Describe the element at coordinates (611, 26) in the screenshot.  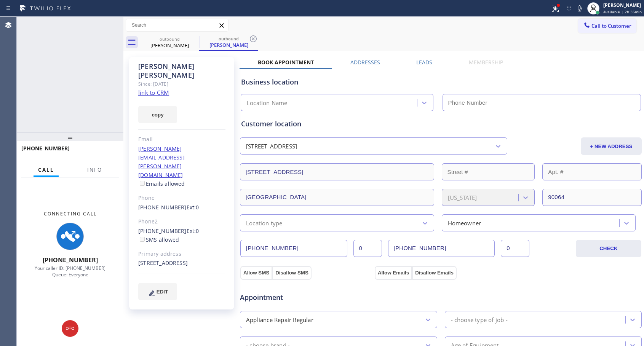
I see `span: Call to Customer` at that location.